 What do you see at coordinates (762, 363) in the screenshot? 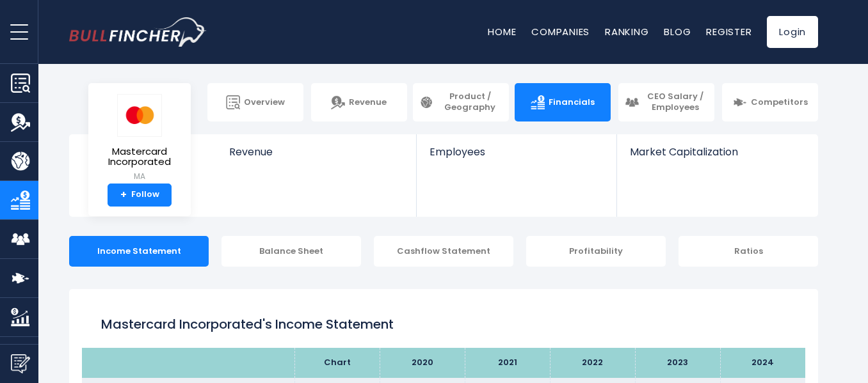
I see `th: 2024` at bounding box center [762, 363].